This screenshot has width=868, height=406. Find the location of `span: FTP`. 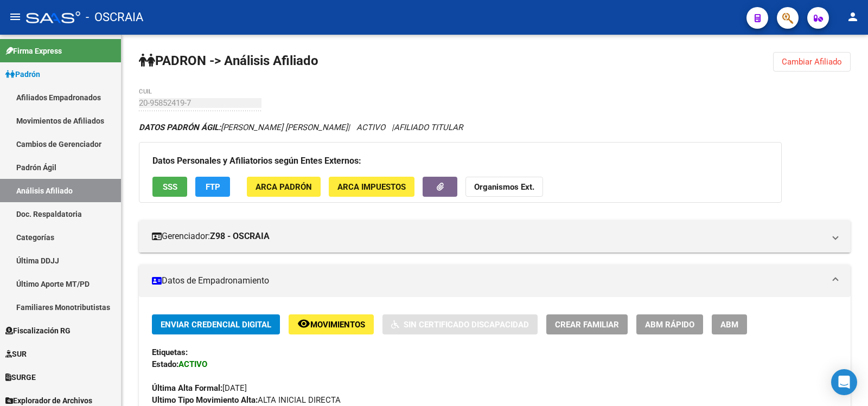

span: FTP is located at coordinates (213, 187).